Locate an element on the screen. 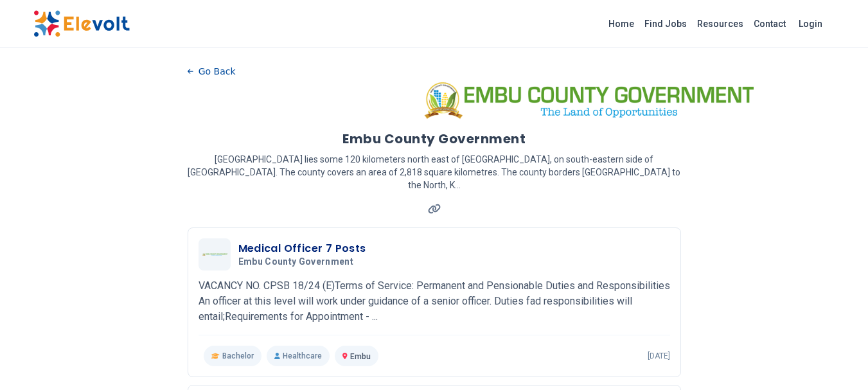  h1: Embu County Government is located at coordinates (433, 139).